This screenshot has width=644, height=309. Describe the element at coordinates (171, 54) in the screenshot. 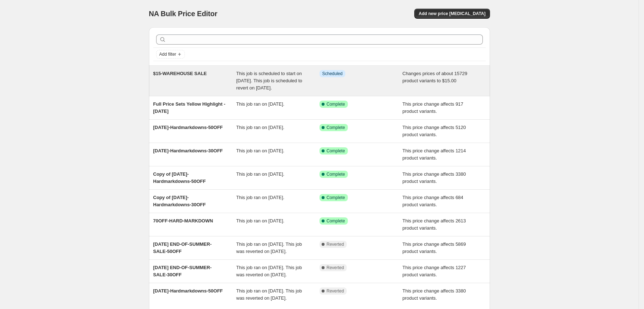

I see `button: Add filter` at that location.